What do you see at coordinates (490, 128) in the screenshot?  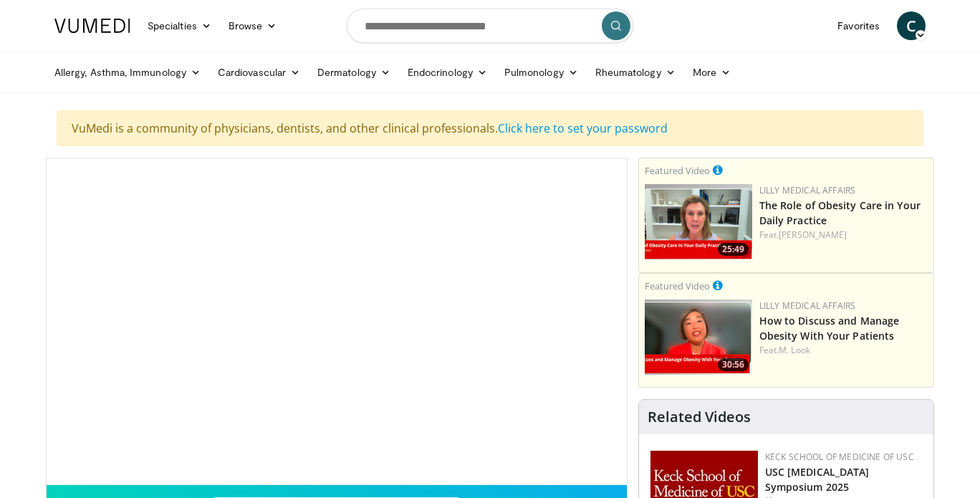 I see `div: VuMedi is a community of physicians, dentists, and other clinical professionals.` at bounding box center [490, 128].